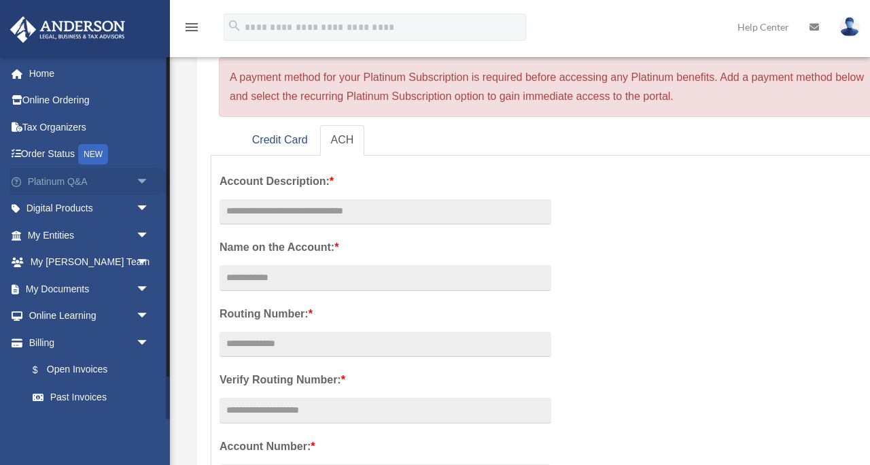 The image size is (870, 465). Describe the element at coordinates (192, 27) in the screenshot. I see `i: menu` at that location.